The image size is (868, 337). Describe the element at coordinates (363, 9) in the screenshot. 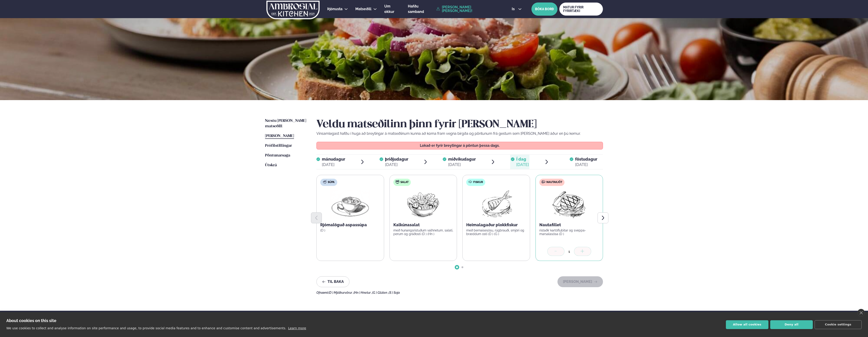

I see `span: Matseðill` at that location.